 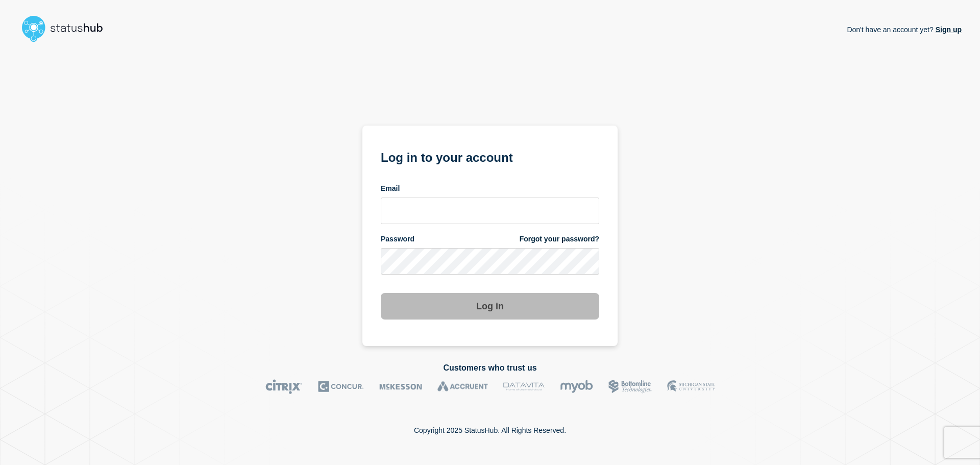 What do you see at coordinates (490, 368) in the screenshot?
I see `h2: Customers who trust us` at bounding box center [490, 368].